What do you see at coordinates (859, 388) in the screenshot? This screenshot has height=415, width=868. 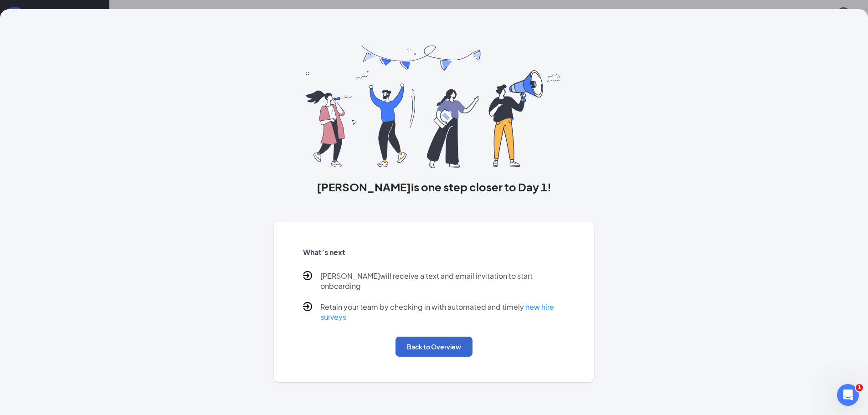 I see `span: 1` at bounding box center [859, 388].